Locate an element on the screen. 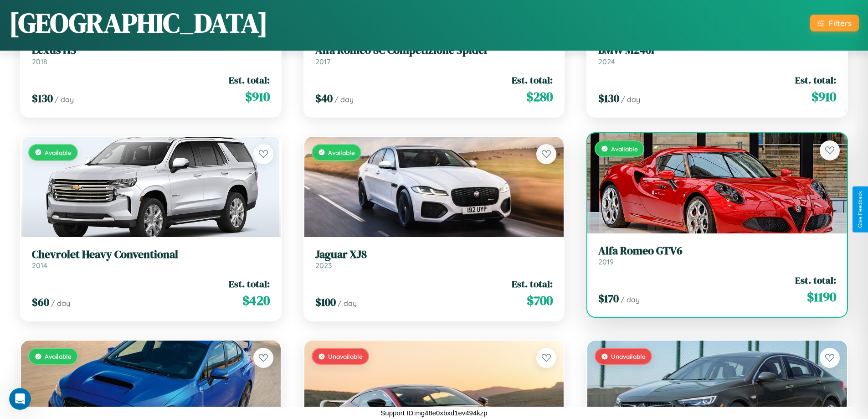 The image size is (868, 419). span: 2018 is located at coordinates (39, 62).